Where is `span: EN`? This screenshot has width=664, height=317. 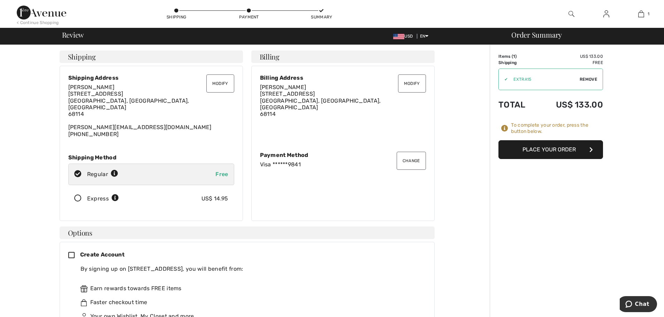 span: EN is located at coordinates (424, 36).